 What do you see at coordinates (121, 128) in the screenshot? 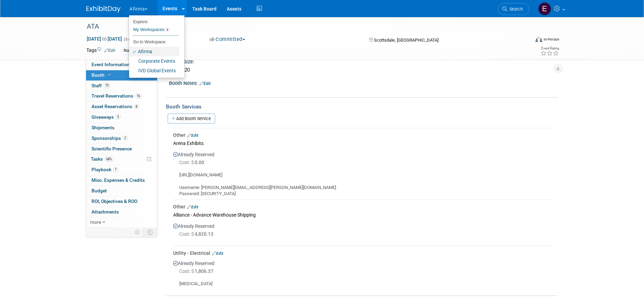
I see `a: Shipments` at bounding box center [121, 128].